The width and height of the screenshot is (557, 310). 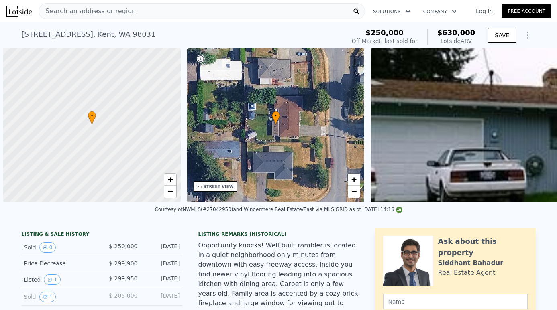 What do you see at coordinates (384, 33) in the screenshot?
I see `span: $250,000` at bounding box center [384, 33].